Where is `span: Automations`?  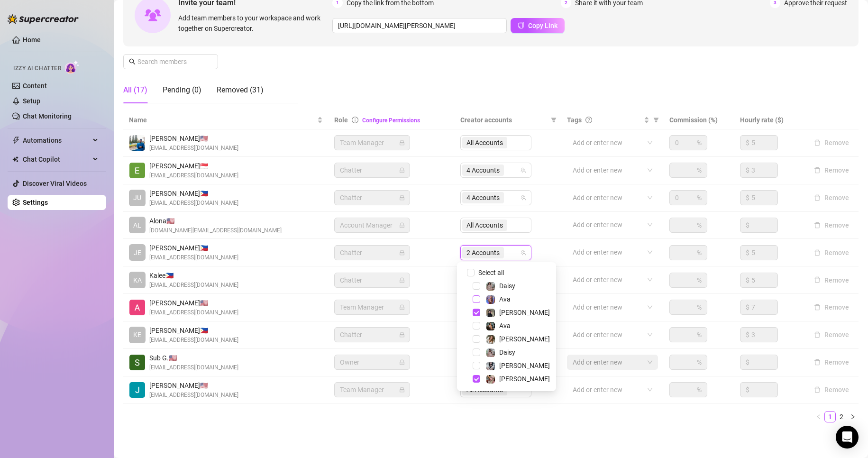 span: Automations is located at coordinates (57, 140).